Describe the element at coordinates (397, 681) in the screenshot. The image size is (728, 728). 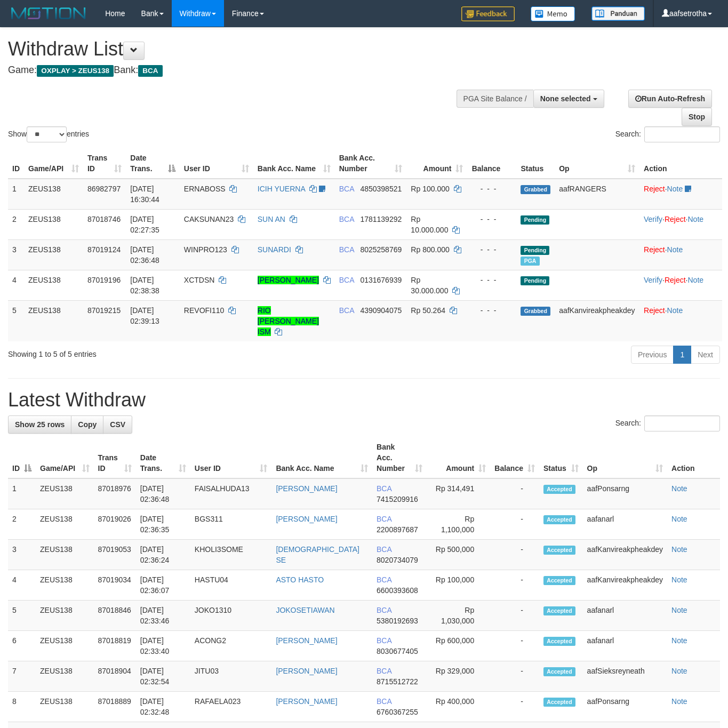
I see `span: Copy 8715512722 to clipboard` at that location.